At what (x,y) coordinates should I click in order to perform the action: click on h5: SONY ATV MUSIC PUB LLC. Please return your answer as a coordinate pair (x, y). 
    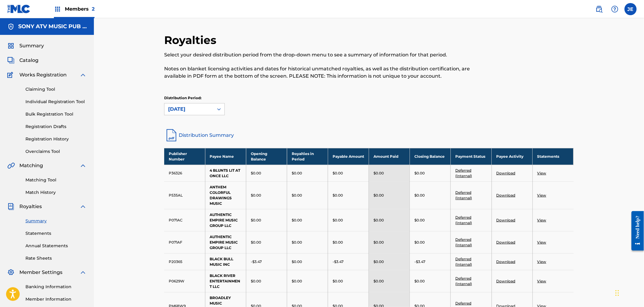
    Looking at the image, I should click on (52, 26).